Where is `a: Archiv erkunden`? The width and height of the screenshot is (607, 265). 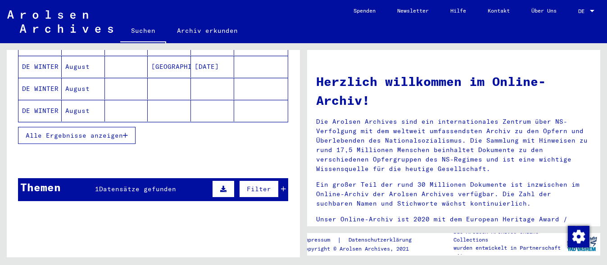 a: Archiv erkunden is located at coordinates (207, 31).